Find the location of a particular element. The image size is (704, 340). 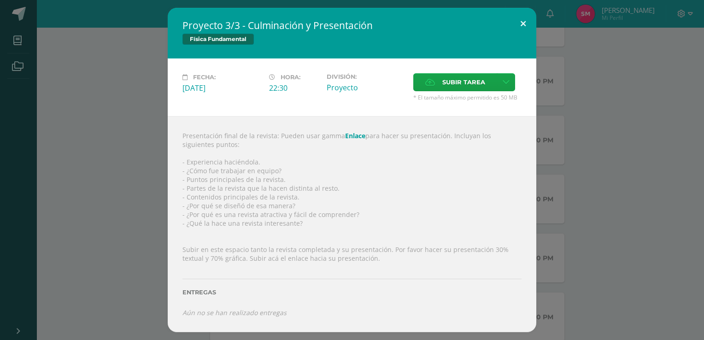

div: Proyecto is located at coordinates (366, 88).